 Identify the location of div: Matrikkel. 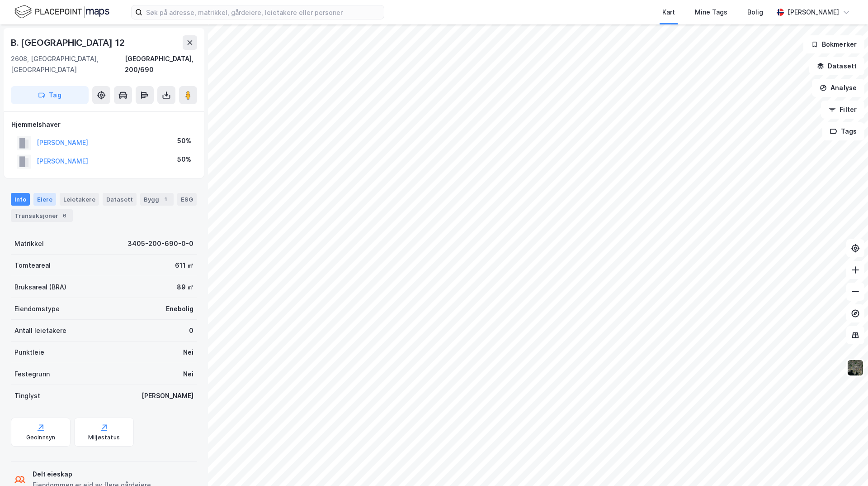
(29, 243).